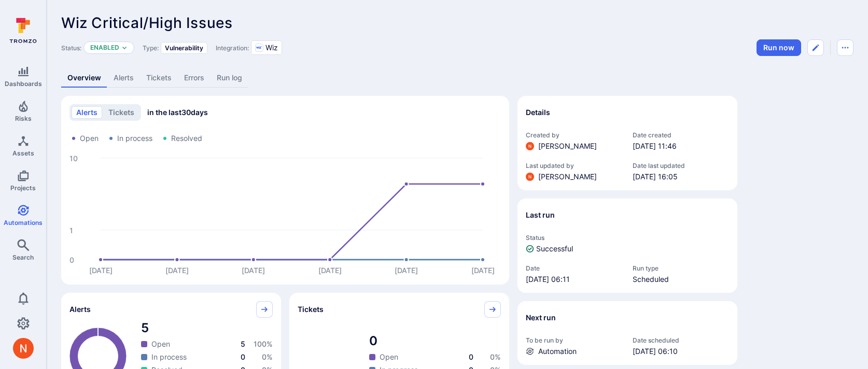 The width and height of the screenshot is (868, 369). What do you see at coordinates (80, 309) in the screenshot?
I see `span: Alerts` at bounding box center [80, 309].